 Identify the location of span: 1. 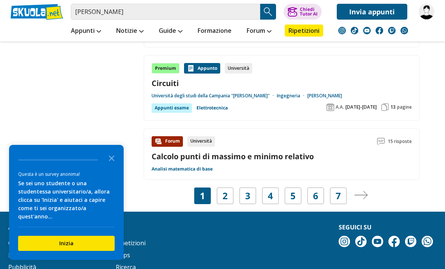
(202, 196).